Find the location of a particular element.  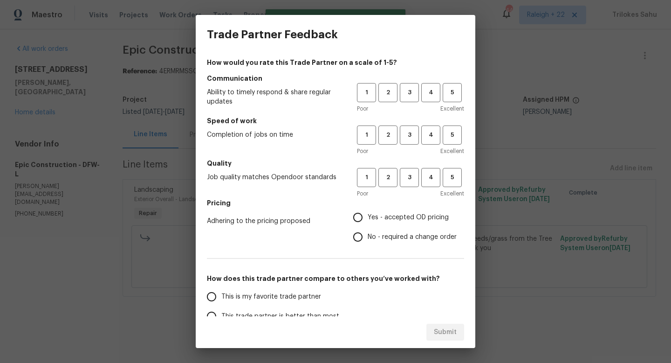

h4: How would you rate this Trade Partner on a scale of 1-5? is located at coordinates (336, 62).